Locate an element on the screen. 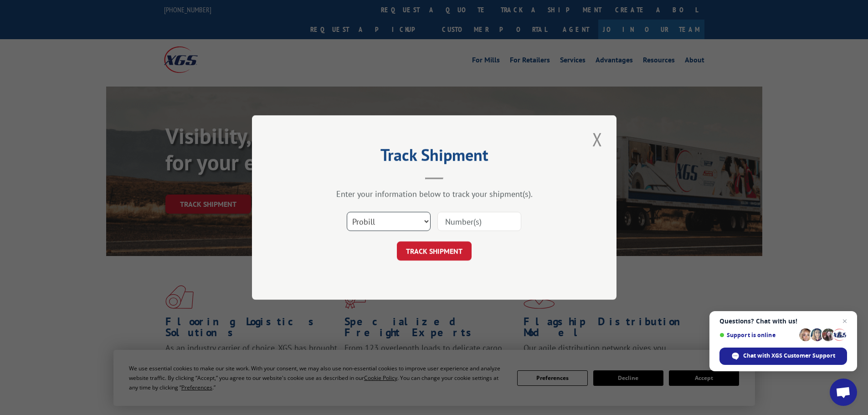 The height and width of the screenshot is (415, 868). div: Enter your information below to track your shipment(s). is located at coordinates (434, 193).